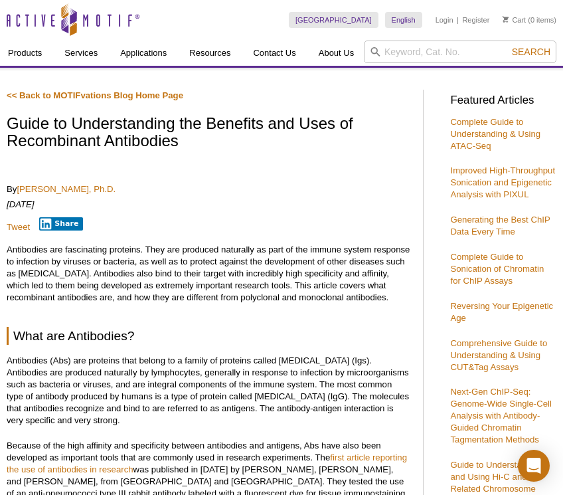 Image resolution: width=563 pixels, height=495 pixels. What do you see at coordinates (208, 335) in the screenshot?
I see `h2: What are Antibodies?` at bounding box center [208, 335].